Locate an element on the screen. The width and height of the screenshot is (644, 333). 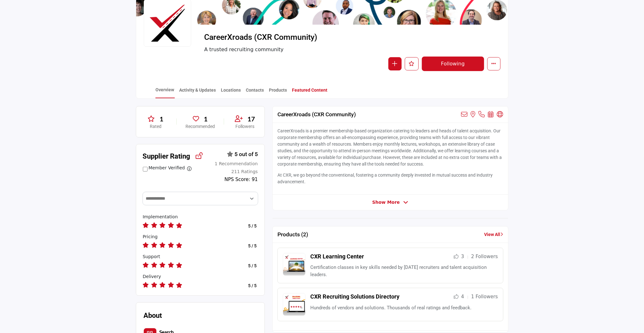
button: More details is located at coordinates (494, 64).